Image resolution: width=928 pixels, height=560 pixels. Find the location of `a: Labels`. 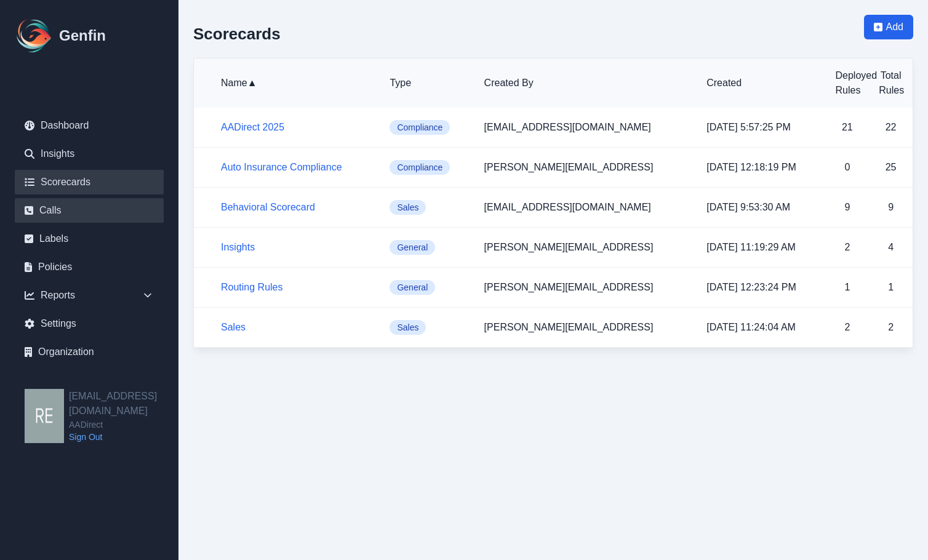

a: Labels is located at coordinates (89, 239).